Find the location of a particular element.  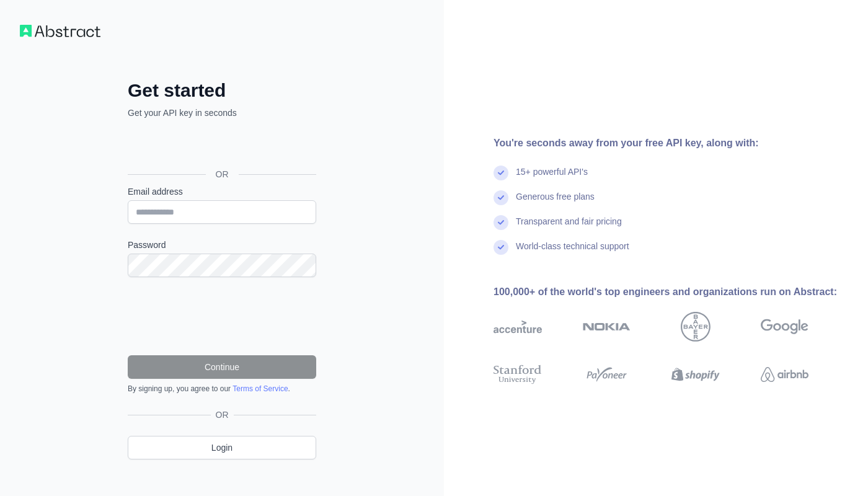

label: Password is located at coordinates (222, 245).